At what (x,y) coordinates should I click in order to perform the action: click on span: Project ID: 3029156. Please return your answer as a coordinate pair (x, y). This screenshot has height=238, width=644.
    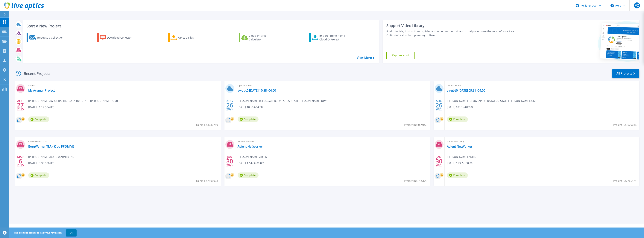
    Looking at the image, I should click on (416, 125).